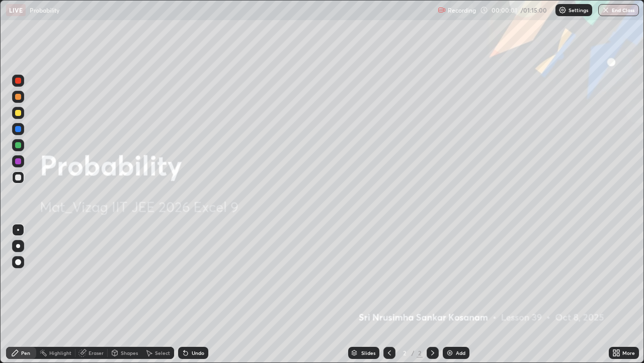  I want to click on img: class-settings-icons, so click(563, 10).